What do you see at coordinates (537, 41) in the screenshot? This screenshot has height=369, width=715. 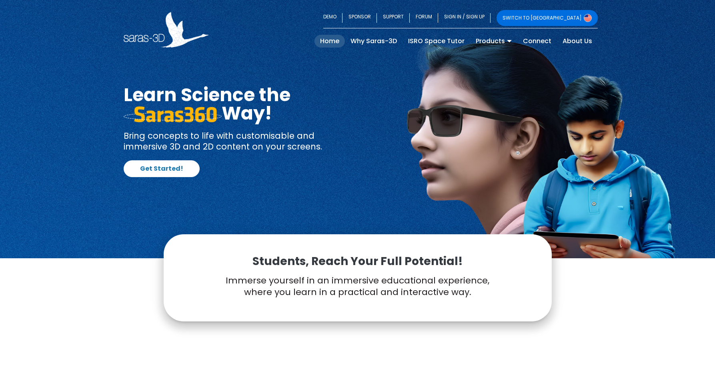 I see `a: Connect` at bounding box center [537, 41].